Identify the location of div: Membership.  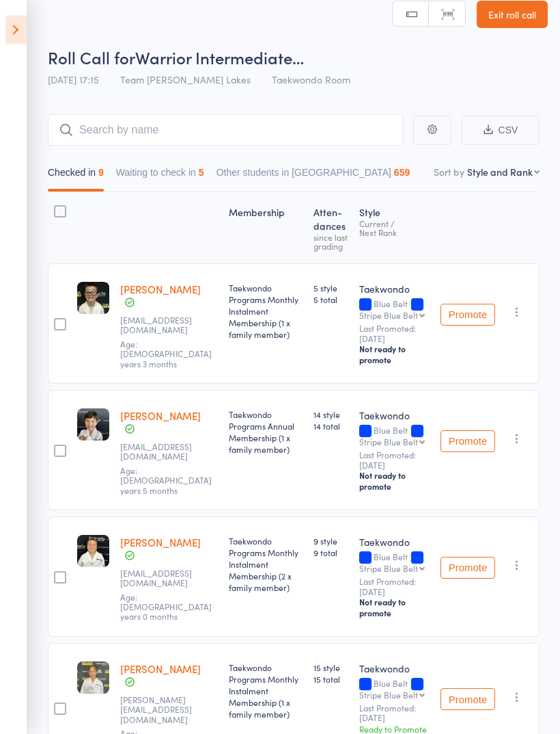
(266, 229).